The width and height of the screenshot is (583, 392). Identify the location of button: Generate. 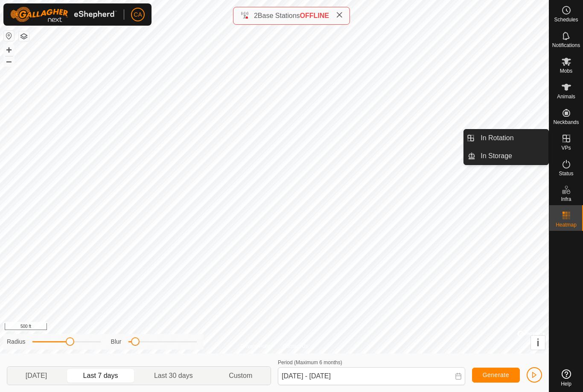
(496, 374).